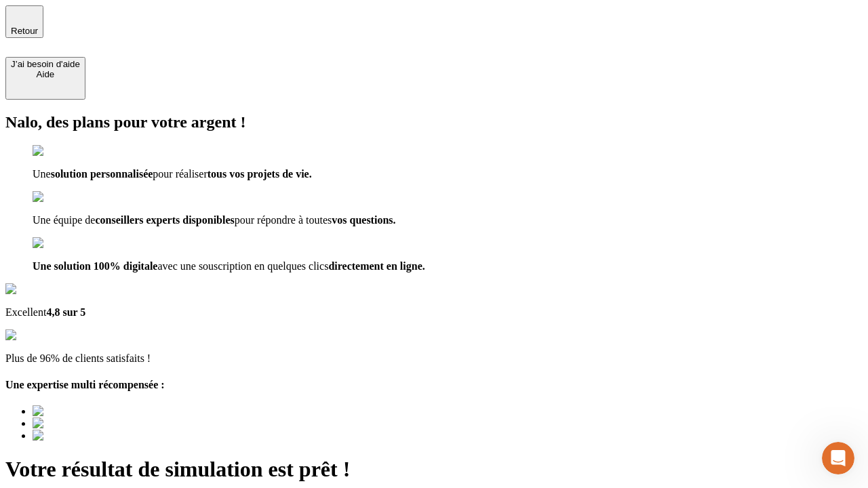 This screenshot has height=488, width=868. Describe the element at coordinates (46, 74) in the screenshot. I see `div: Aide` at that location.